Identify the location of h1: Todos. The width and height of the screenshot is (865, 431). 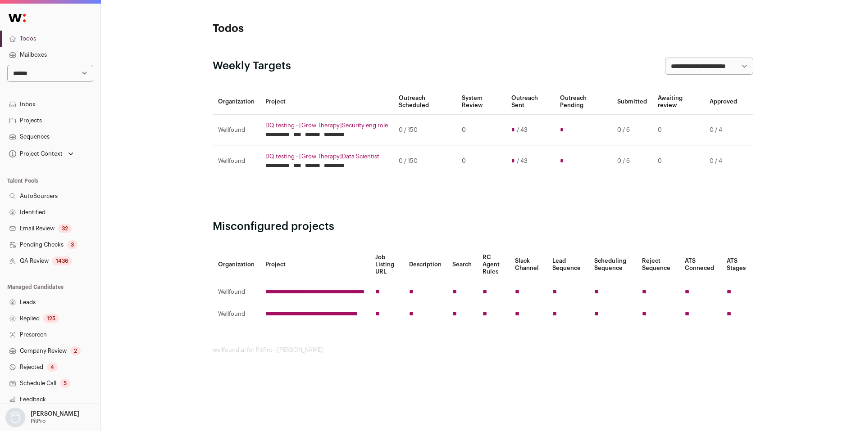
(303, 29).